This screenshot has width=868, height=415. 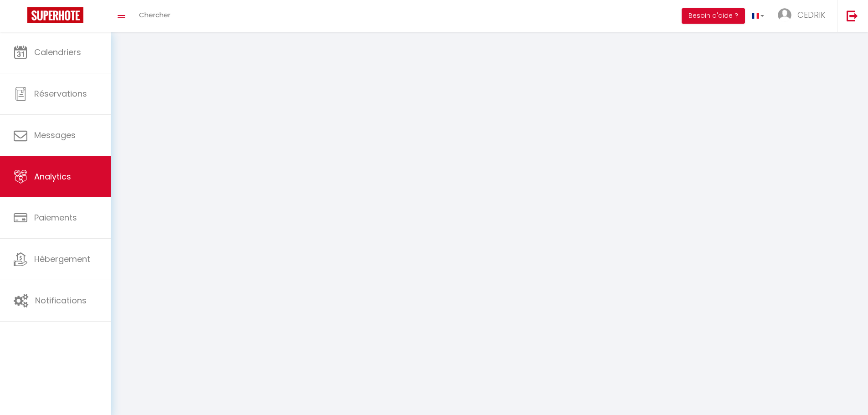 What do you see at coordinates (812, 15) in the screenshot?
I see `span: CEDRIK` at bounding box center [812, 15].